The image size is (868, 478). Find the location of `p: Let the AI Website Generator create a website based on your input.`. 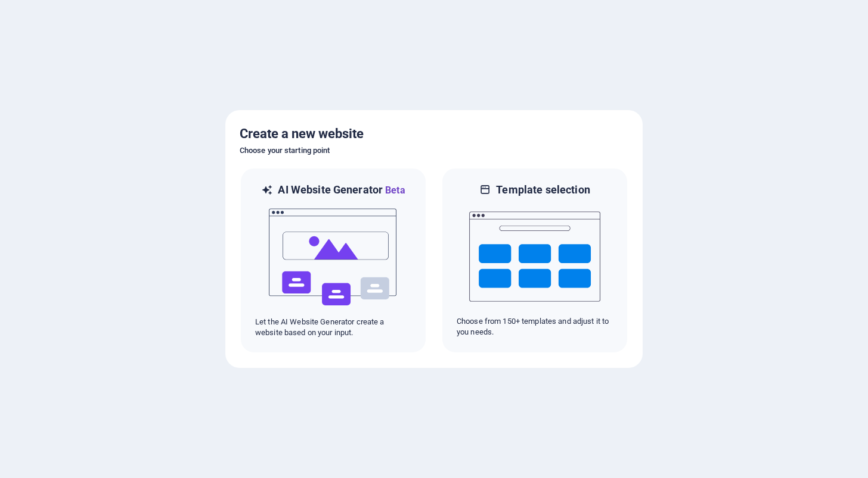

p: Let the AI Website Generator create a website based on your input. is located at coordinates (334, 328).